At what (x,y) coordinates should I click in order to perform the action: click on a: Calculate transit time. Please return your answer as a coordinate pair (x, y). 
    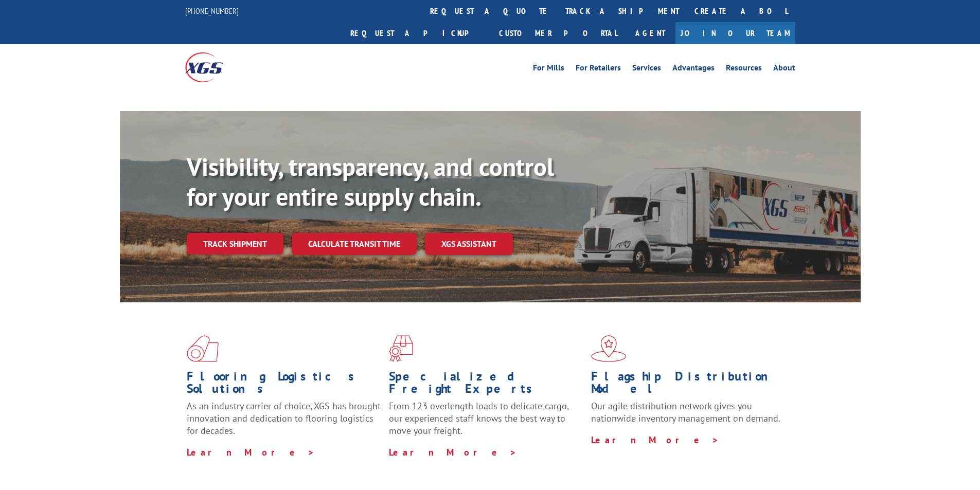
    Looking at the image, I should click on (354, 244).